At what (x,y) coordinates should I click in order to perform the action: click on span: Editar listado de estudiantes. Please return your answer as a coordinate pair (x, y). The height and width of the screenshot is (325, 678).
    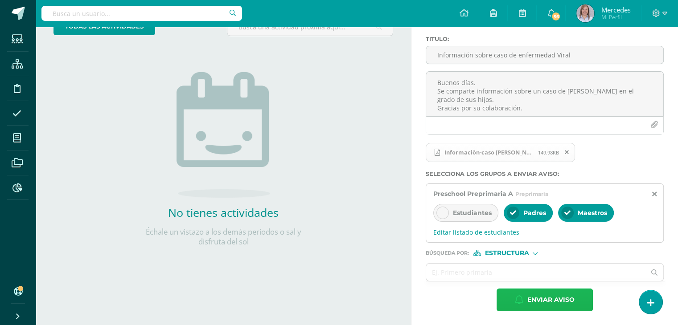
    Looking at the image, I should click on (545, 232).